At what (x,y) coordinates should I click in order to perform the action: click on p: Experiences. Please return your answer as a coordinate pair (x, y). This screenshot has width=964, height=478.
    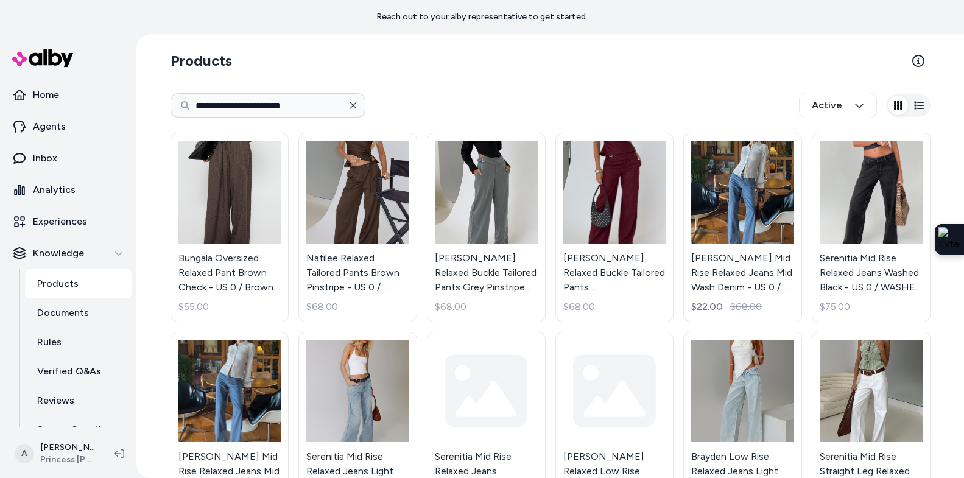
    Looking at the image, I should click on (60, 222).